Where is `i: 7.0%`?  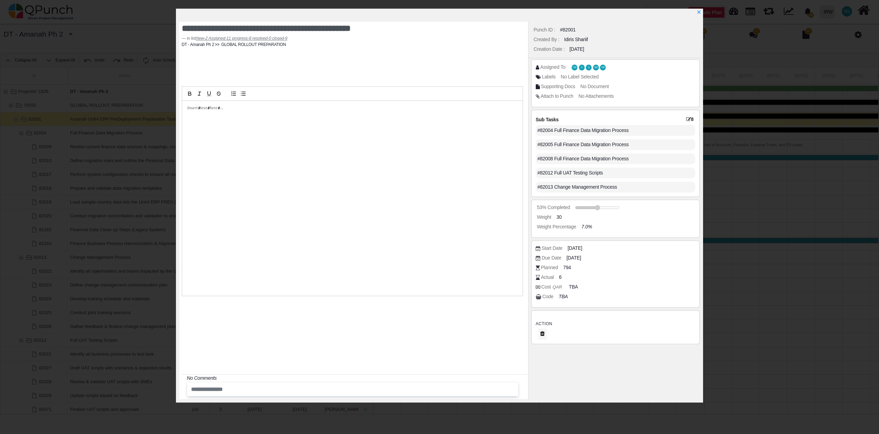
i: 7.0% is located at coordinates (587, 226).